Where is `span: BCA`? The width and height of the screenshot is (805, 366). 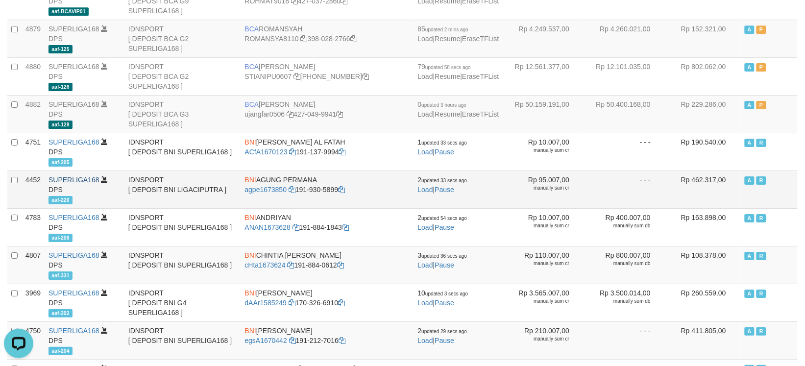
span: BCA is located at coordinates (252, 29).